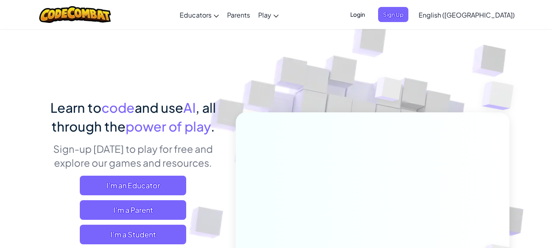  What do you see at coordinates (159, 108) in the screenshot?
I see `span: and use` at bounding box center [159, 108].